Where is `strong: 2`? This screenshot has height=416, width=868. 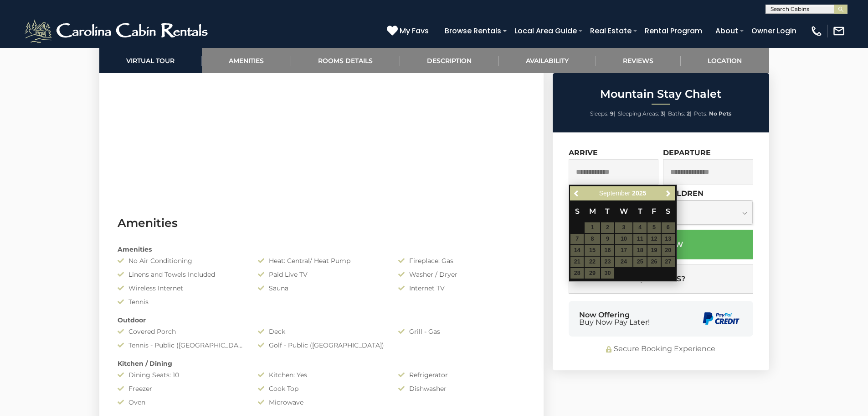
strong: 2 is located at coordinates (688, 113).